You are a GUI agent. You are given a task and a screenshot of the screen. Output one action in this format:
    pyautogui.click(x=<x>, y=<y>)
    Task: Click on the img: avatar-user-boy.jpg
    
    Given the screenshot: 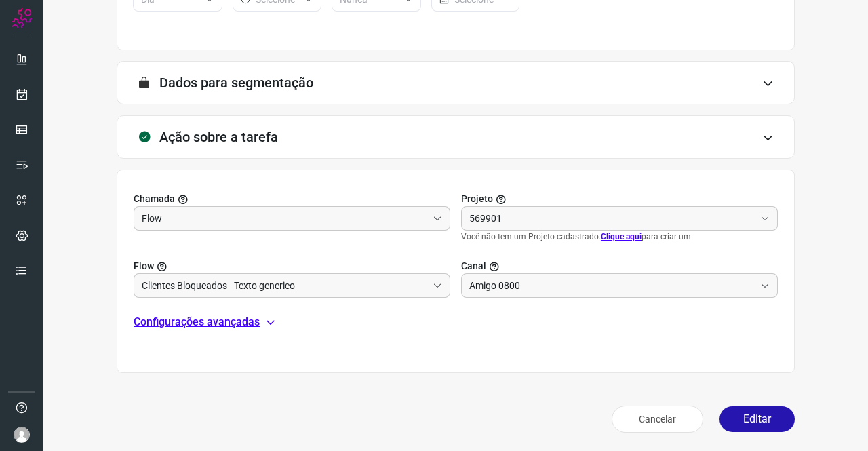 What is the action you would take?
    pyautogui.click(x=21, y=435)
    